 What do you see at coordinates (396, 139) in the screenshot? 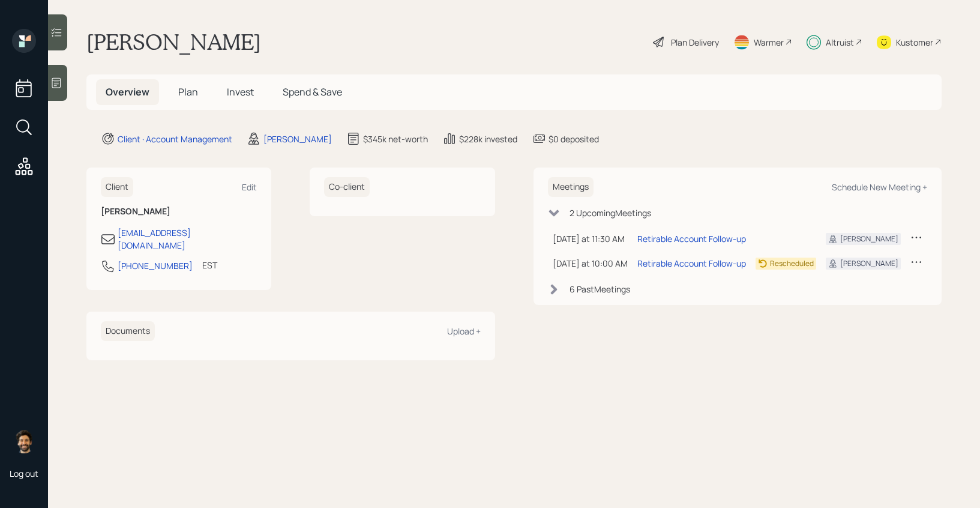
I see `div: $345k net-worth` at bounding box center [396, 139].